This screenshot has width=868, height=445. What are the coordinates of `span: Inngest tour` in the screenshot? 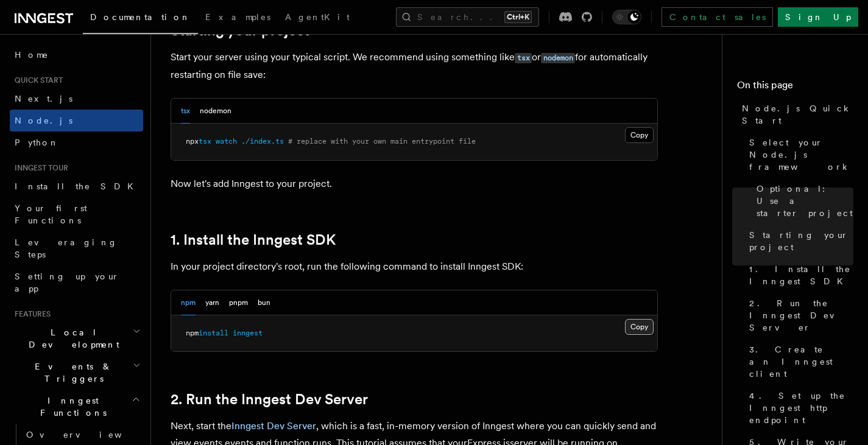 It's located at (39, 167).